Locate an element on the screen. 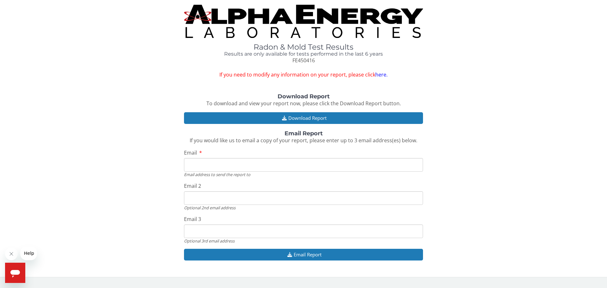  strong: Email Report is located at coordinates (303, 133).